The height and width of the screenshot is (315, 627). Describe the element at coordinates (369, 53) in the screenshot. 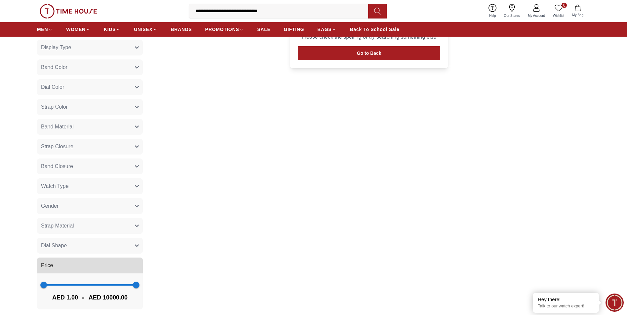

I see `button: Go to Back` at that location.